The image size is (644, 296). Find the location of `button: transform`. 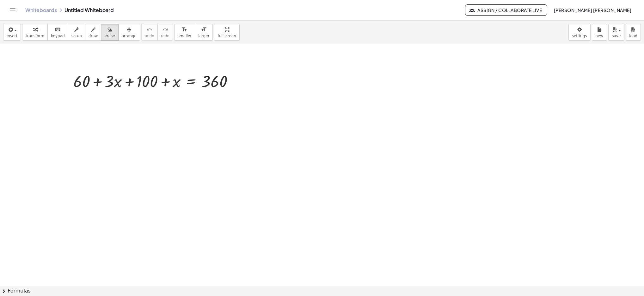

button: transform is located at coordinates (35, 32).